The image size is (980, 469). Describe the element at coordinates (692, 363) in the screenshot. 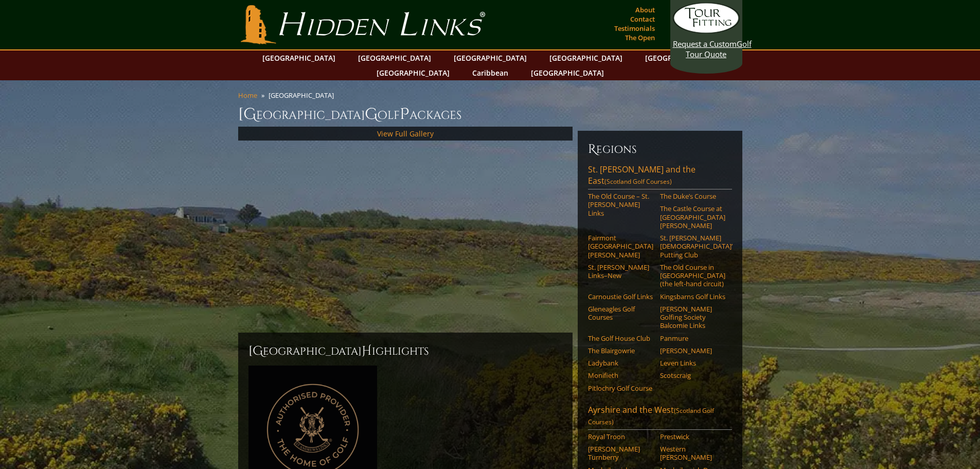

I see `a: Leven Links` at that location.